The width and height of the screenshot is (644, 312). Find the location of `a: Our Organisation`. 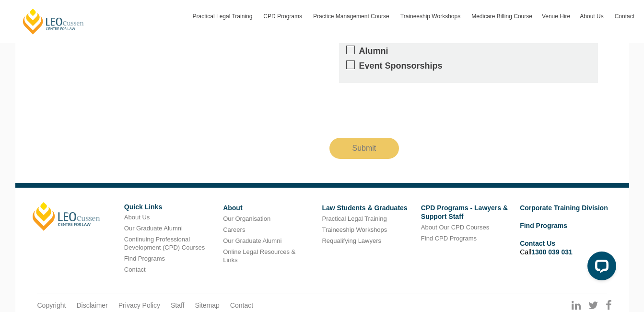

a: Our Organisation is located at coordinates (247, 218).